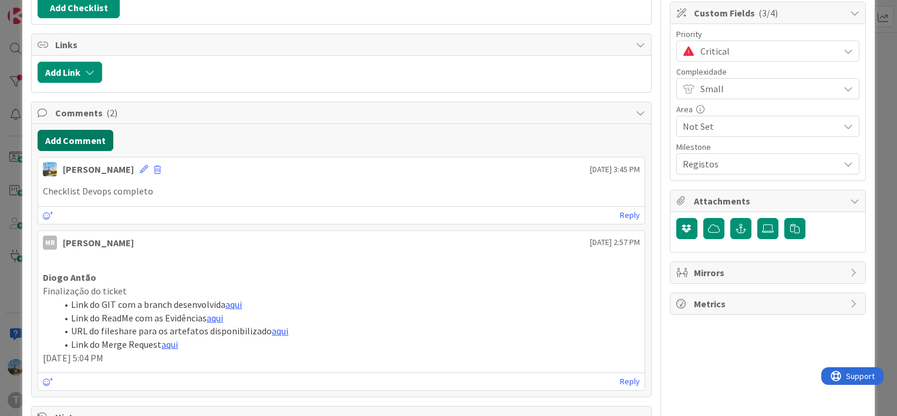 This screenshot has height=416, width=897. Describe the element at coordinates (171, 331) in the screenshot. I see `span: URL do fileshare para os artefatos disponibilizado` at that location.